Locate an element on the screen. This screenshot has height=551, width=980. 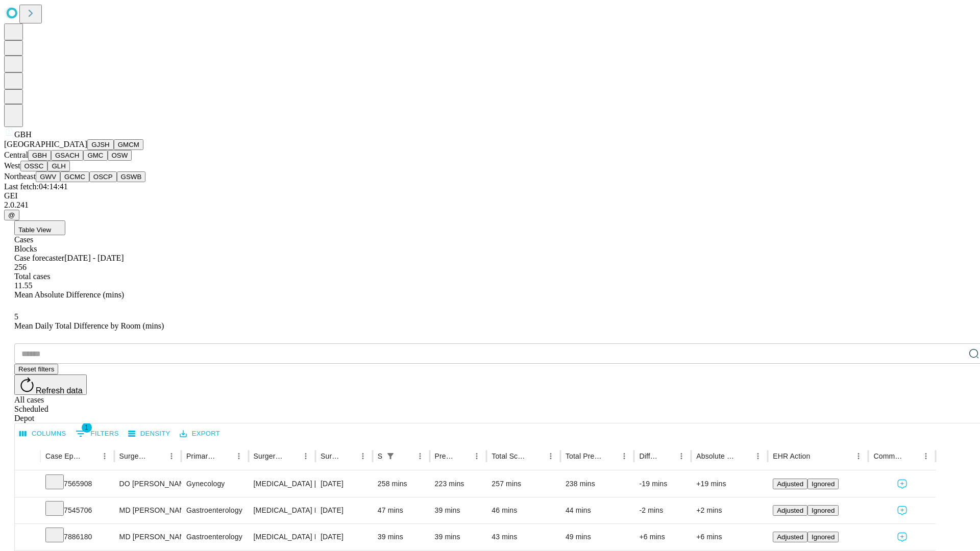
button: Reset filters is located at coordinates (36, 369).